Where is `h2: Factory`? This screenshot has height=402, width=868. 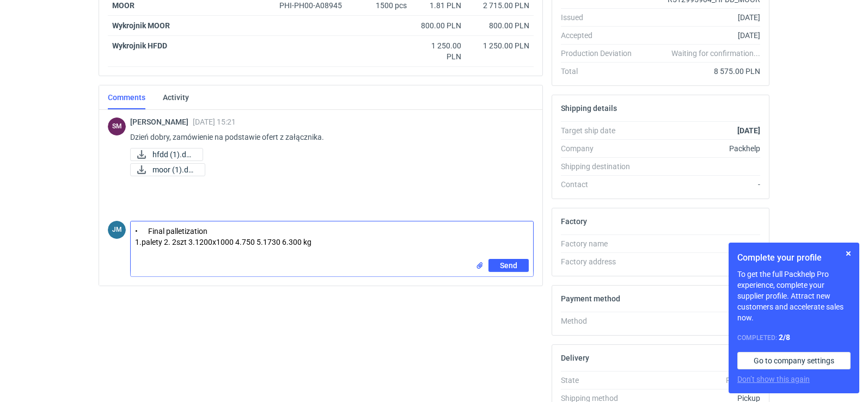
h2: Factory is located at coordinates (574, 221).